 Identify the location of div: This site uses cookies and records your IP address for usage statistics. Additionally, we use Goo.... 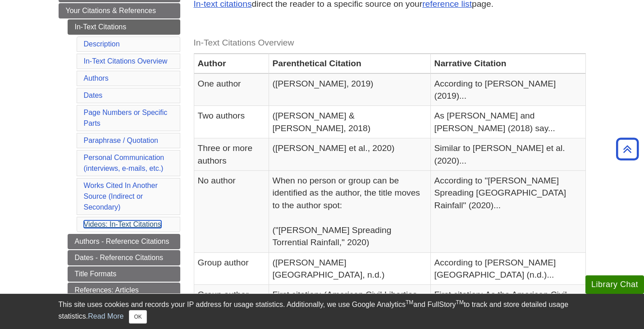
(322, 311).